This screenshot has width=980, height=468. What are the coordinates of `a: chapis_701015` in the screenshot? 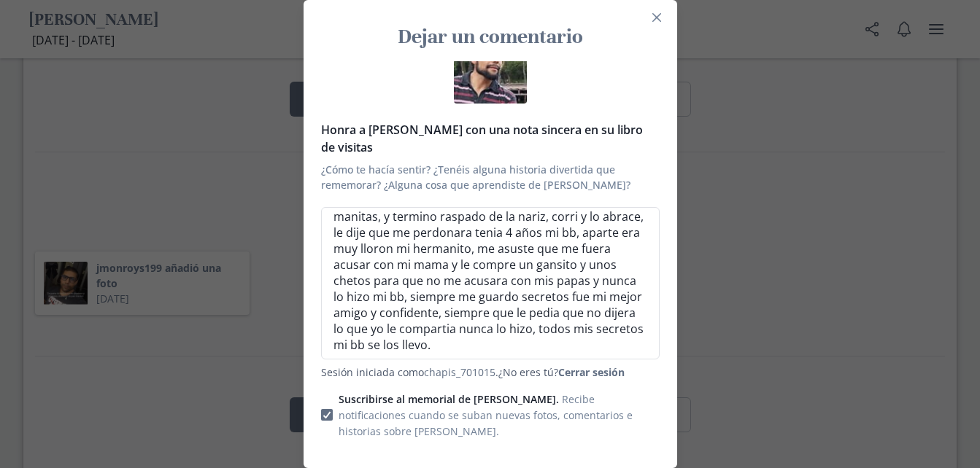 It's located at (459, 372).